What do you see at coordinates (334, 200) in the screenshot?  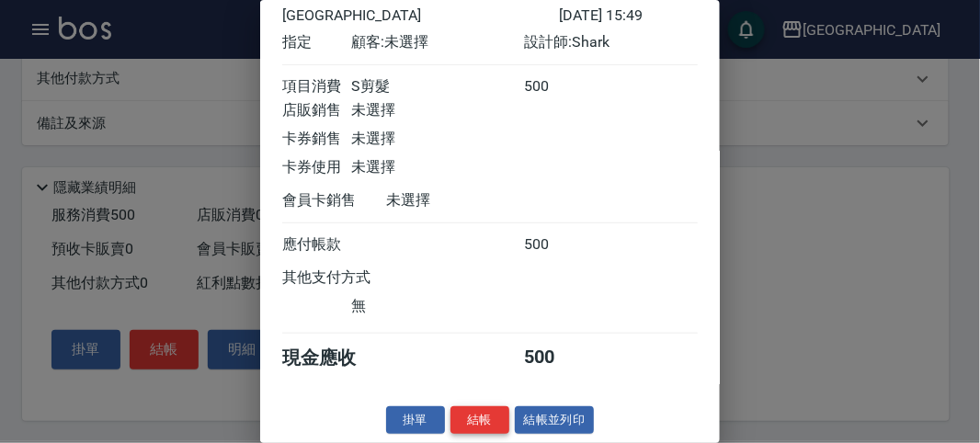 I see `div: 會員卡銷售` at bounding box center [334, 200].